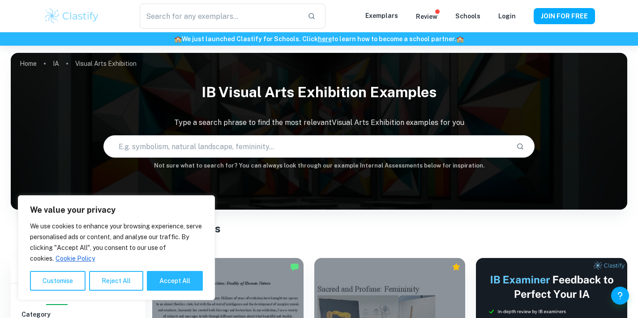 This screenshot has height=318, width=638. I want to click on h6: Not sure what to search for? You can always look through our example Internal Assessments below f..., so click(319, 166).